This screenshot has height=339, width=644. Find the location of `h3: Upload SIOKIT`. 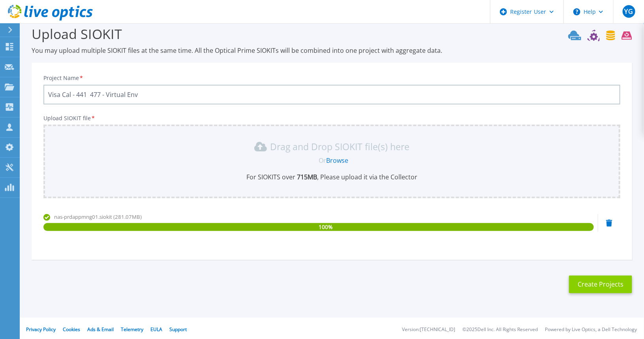

h3: Upload SIOKIT is located at coordinates (332, 34).